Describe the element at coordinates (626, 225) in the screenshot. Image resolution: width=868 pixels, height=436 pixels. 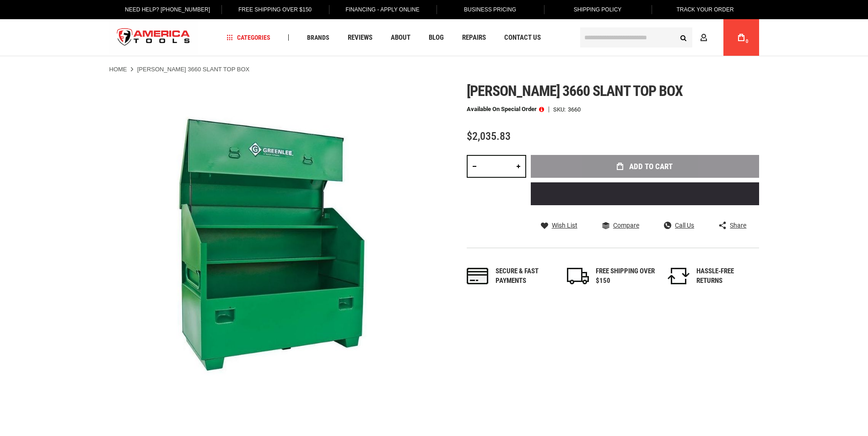
I see `span: Compare` at that location.